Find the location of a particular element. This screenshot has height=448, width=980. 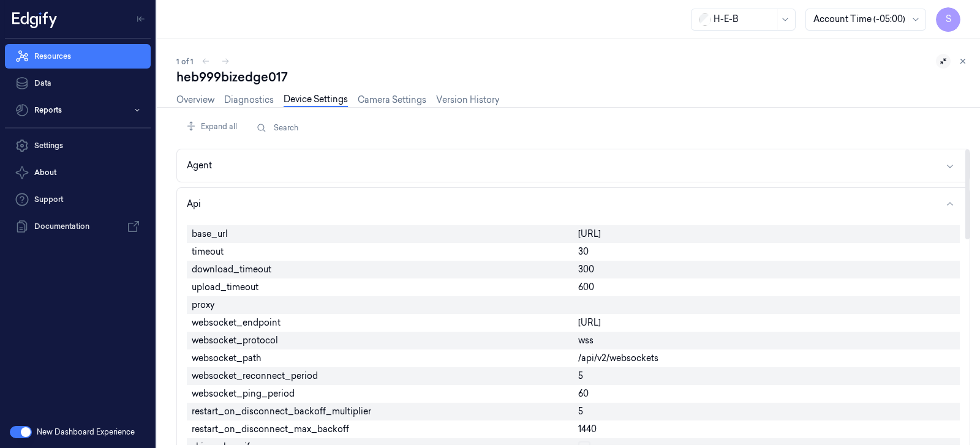

span: websocket_reconnect_period is located at coordinates (255, 376).